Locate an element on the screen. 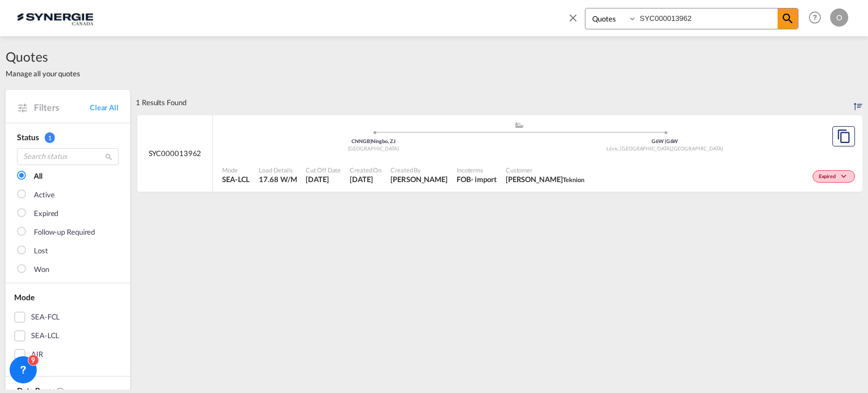  span: Cut Off Date is located at coordinates (323, 170).